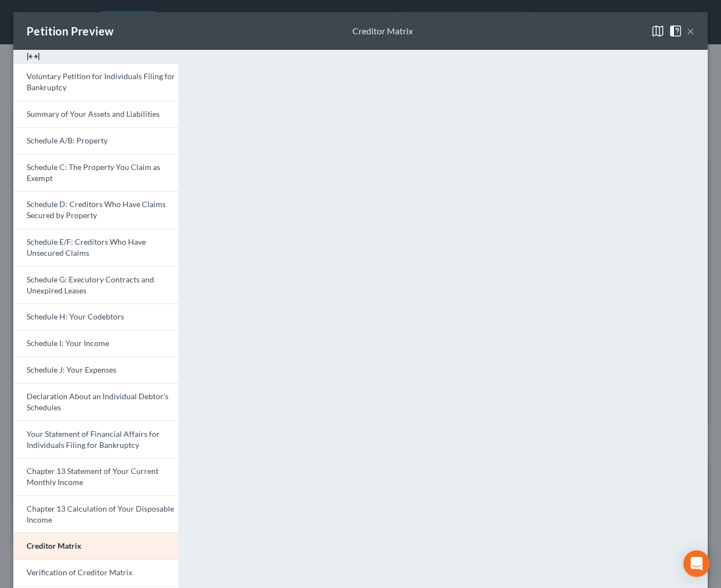 The width and height of the screenshot is (721, 588). Describe the element at coordinates (67, 343) in the screenshot. I see `span: Schedule I: Your Income` at that location.